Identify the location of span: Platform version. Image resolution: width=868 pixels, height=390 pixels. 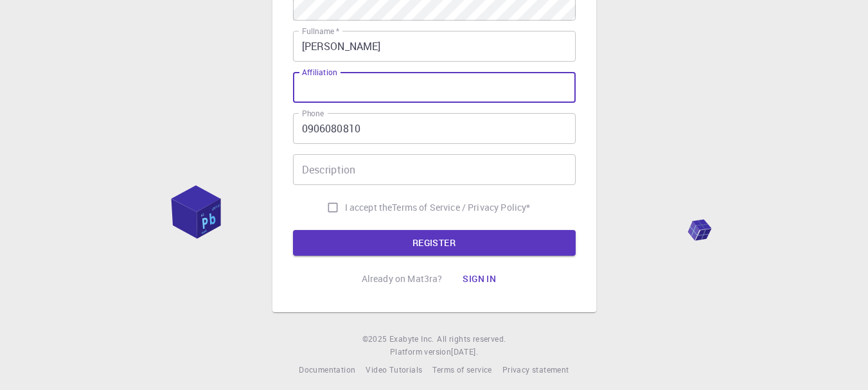
(421, 352).